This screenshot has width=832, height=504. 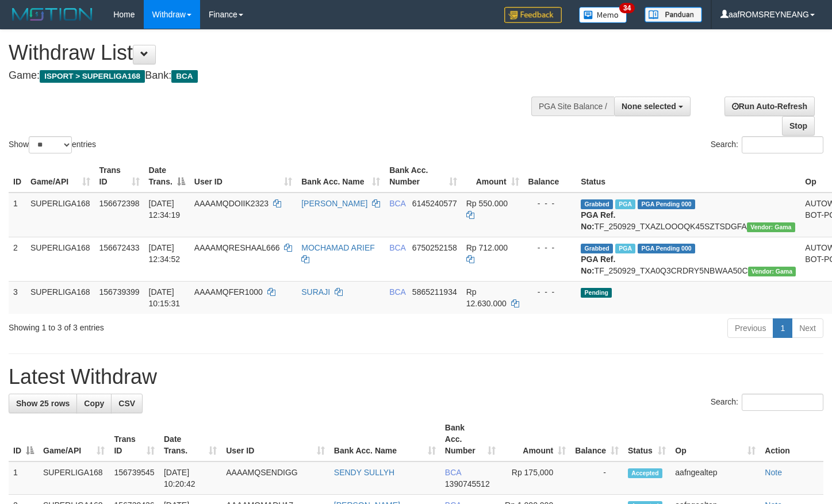 I want to click on span: 34, so click(x=627, y=8).